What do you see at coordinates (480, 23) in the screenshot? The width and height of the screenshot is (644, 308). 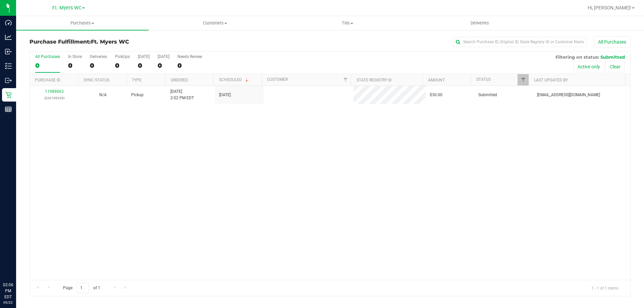 I see `span: Deliveries` at bounding box center [480, 23].